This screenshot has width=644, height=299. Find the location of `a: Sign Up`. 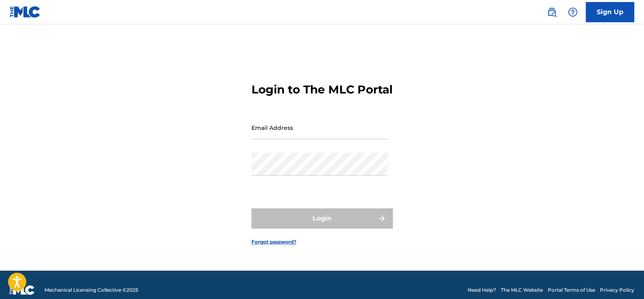

a: Sign Up is located at coordinates (610, 12).